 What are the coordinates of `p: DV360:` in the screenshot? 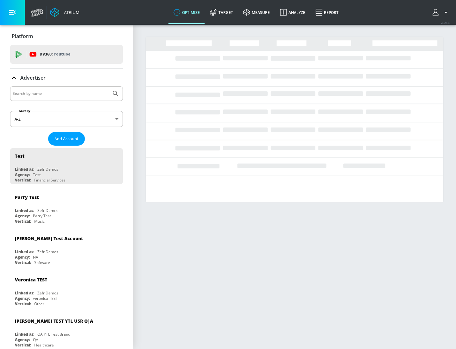 It's located at (55, 54).